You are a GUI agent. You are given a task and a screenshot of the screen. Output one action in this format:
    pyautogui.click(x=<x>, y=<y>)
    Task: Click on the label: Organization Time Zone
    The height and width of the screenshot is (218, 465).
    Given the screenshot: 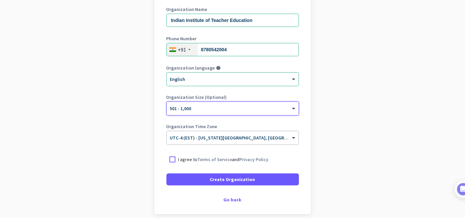 What is the action you would take?
    pyautogui.click(x=233, y=126)
    